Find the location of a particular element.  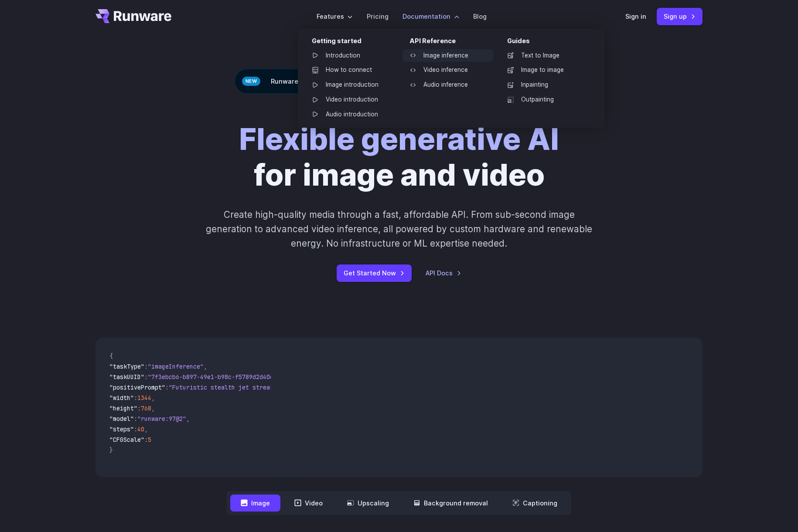

span: 40 is located at coordinates (141, 429).